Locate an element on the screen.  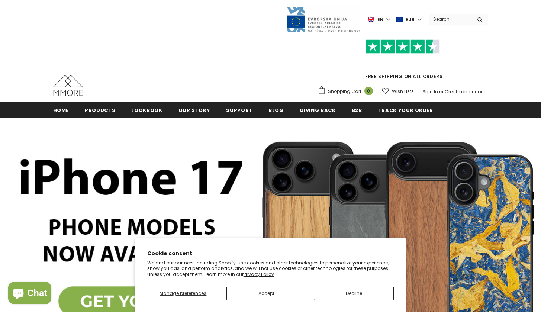
button: Decline is located at coordinates (354, 293).